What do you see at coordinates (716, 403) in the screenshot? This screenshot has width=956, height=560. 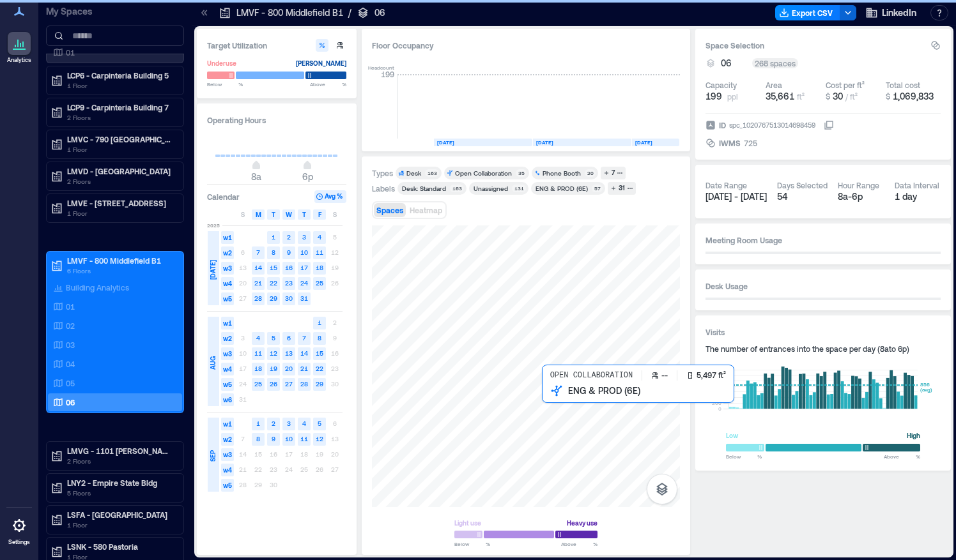 I see `tspan: 200` at bounding box center [716, 403].